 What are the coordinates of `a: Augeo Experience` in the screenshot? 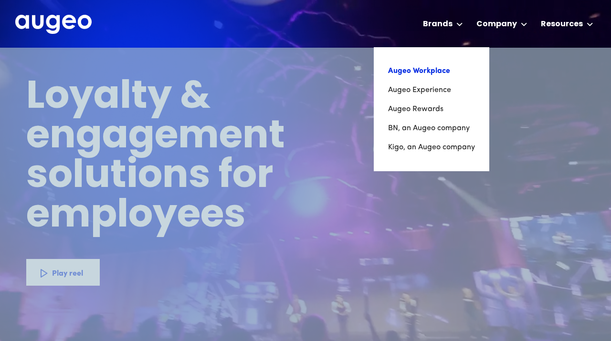 It's located at (431, 90).